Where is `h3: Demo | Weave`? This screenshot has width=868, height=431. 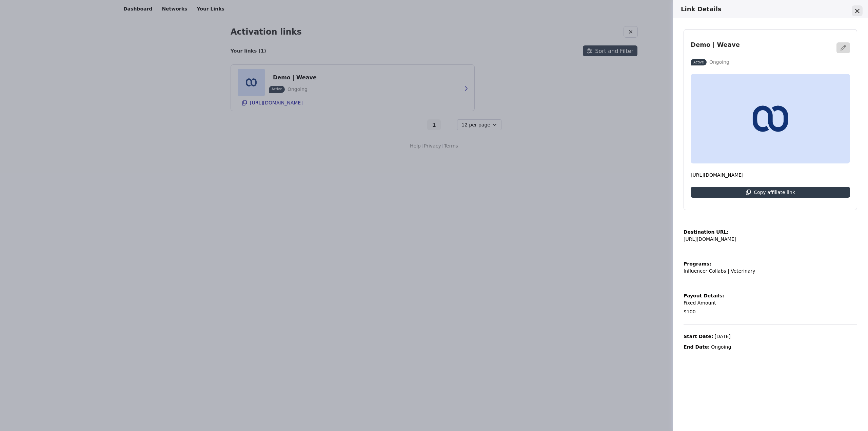 h3: Demo | Weave is located at coordinates (715, 45).